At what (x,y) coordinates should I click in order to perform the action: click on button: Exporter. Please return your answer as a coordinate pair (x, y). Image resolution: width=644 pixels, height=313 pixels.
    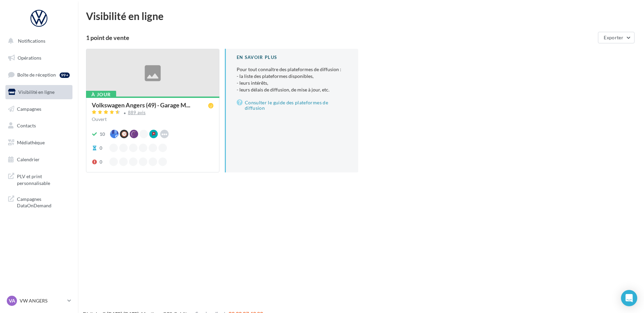
    Looking at the image, I should click on (616, 37).